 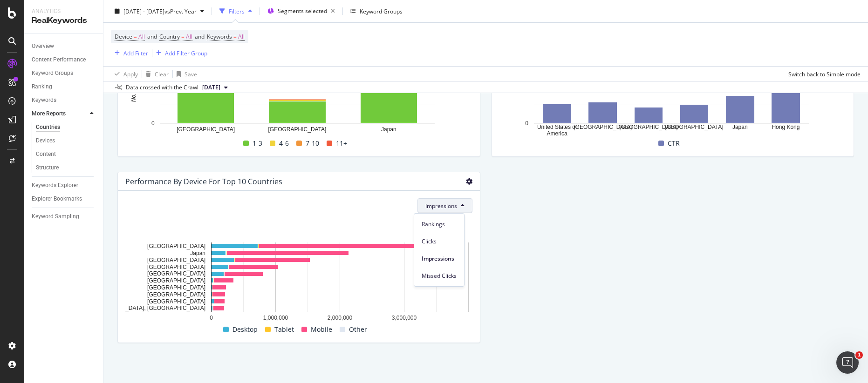 I want to click on div: Keywords Explorer, so click(x=55, y=185).